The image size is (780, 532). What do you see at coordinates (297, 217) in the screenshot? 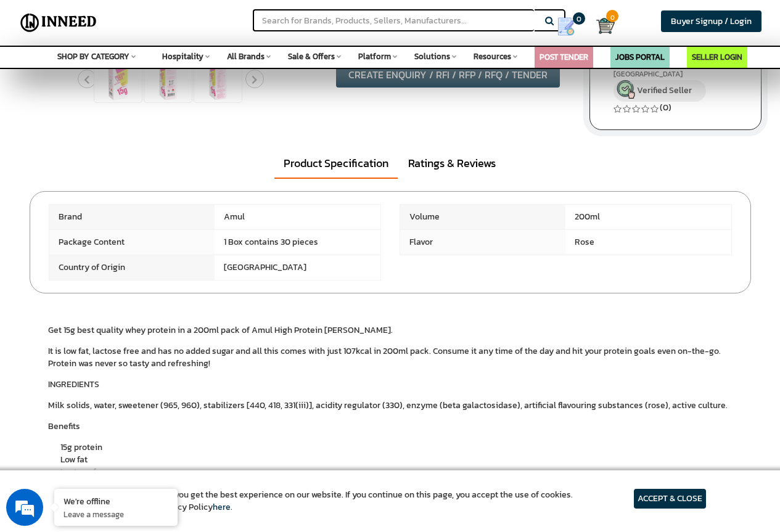
I see `span: Amul` at bounding box center [297, 217].